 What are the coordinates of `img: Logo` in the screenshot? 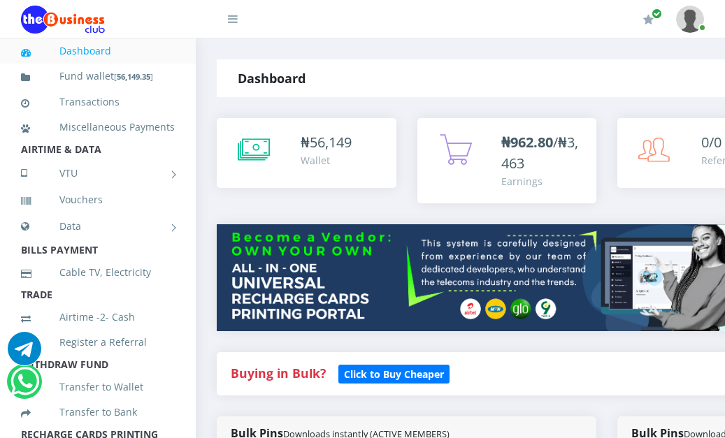 It's located at (63, 20).